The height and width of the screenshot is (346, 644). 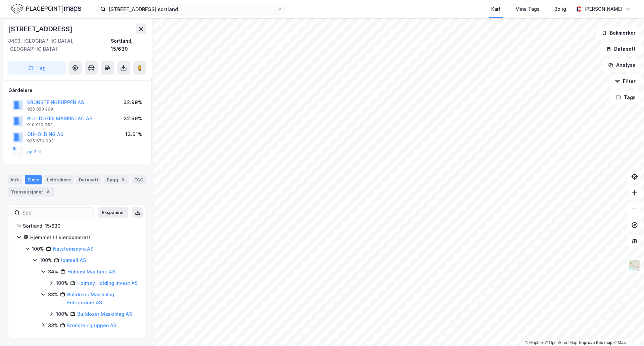 What do you see at coordinates (73, 249) in the screenshot?
I see `a: Natsteinsøyra AS` at bounding box center [73, 249].